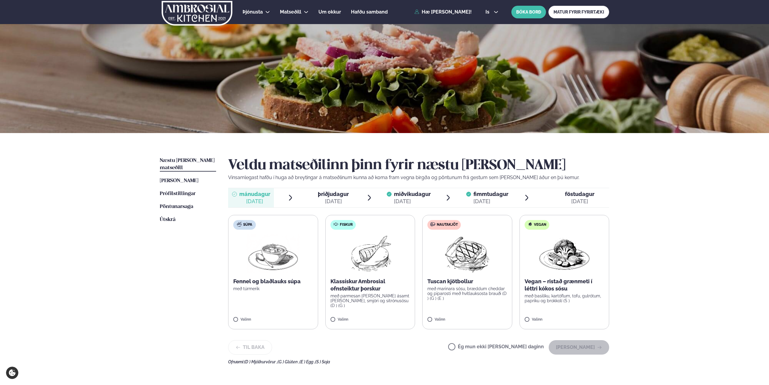 Image resolution: width=769 pixels, height=385 pixels. I want to click on img: beef.svg, so click(433, 224).